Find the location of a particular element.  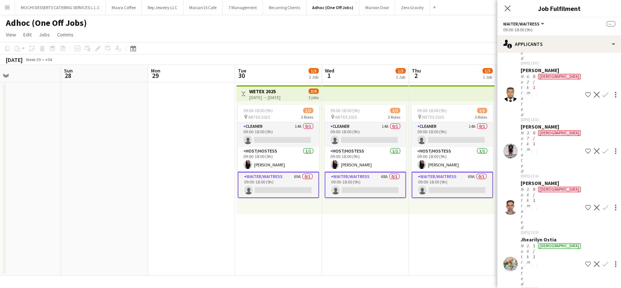

span: Sun is located at coordinates (68, 71).